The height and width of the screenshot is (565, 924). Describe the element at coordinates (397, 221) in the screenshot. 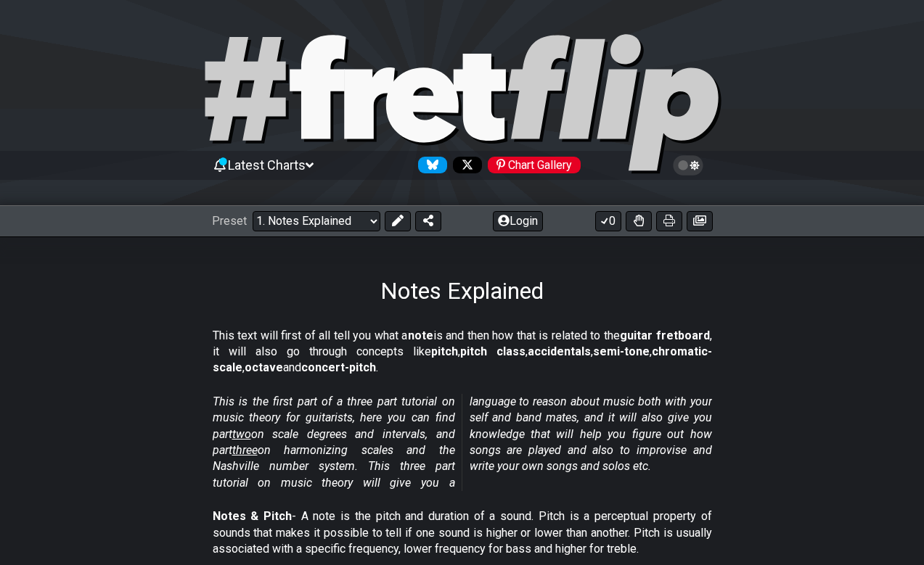

I see `button: Edit Preset` at that location.